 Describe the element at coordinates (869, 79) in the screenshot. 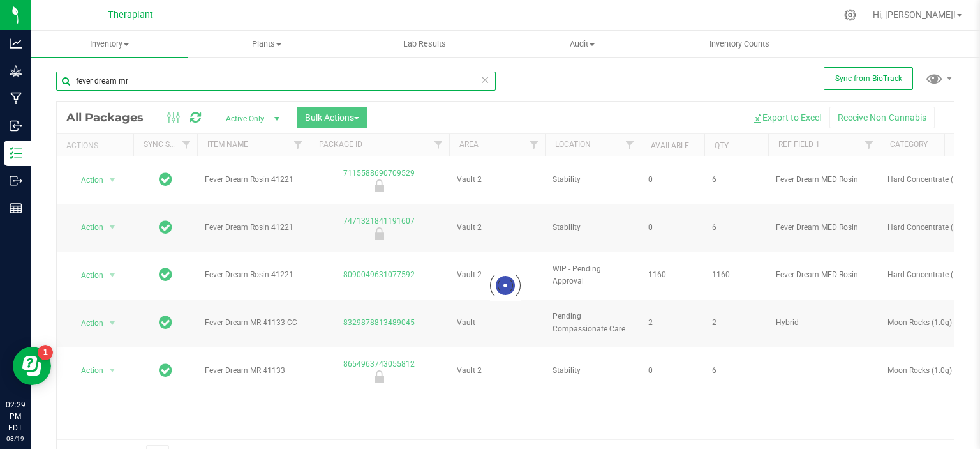

I see `button: Sync from BioTrack` at that location.